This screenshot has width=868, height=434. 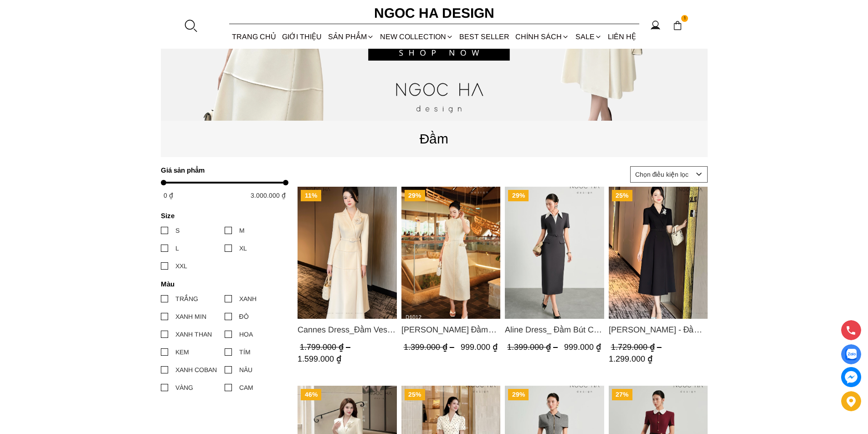 What do you see at coordinates (658, 253) in the screenshot?
I see `a: Product image - Irene Dress - Đầm Vest Dáng Xòe Kèm Đai D713` at bounding box center [658, 253].